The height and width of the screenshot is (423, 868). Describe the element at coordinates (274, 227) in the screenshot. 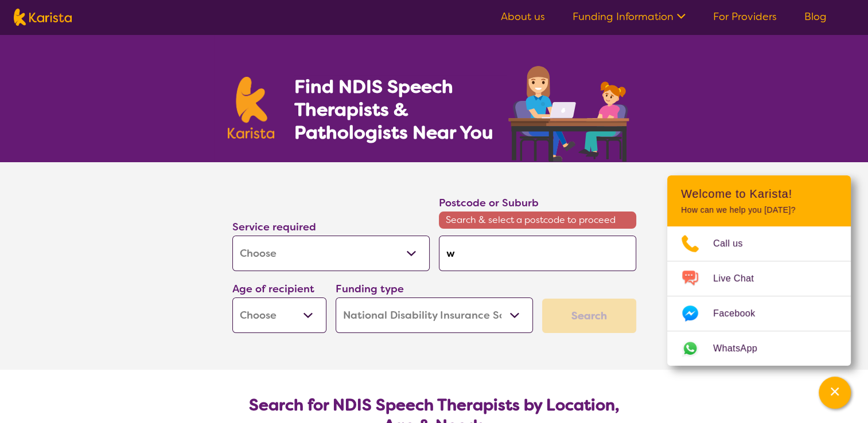

I see `label: Service required` at that location.